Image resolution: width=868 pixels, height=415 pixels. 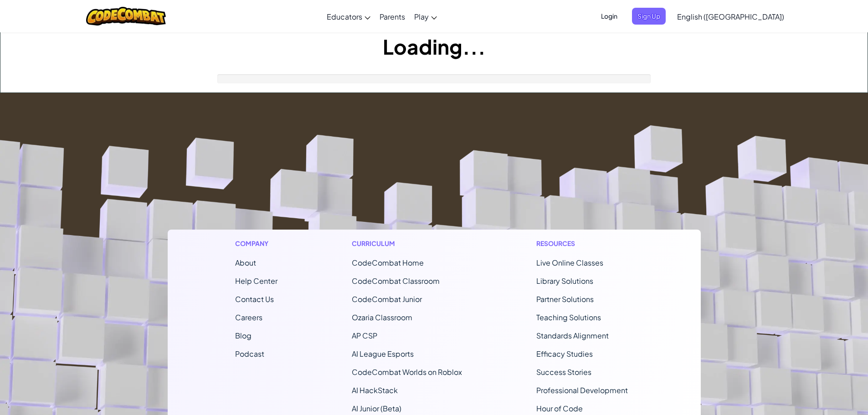 What do you see at coordinates (565, 299) in the screenshot?
I see `a: Partner Solutions` at bounding box center [565, 299].